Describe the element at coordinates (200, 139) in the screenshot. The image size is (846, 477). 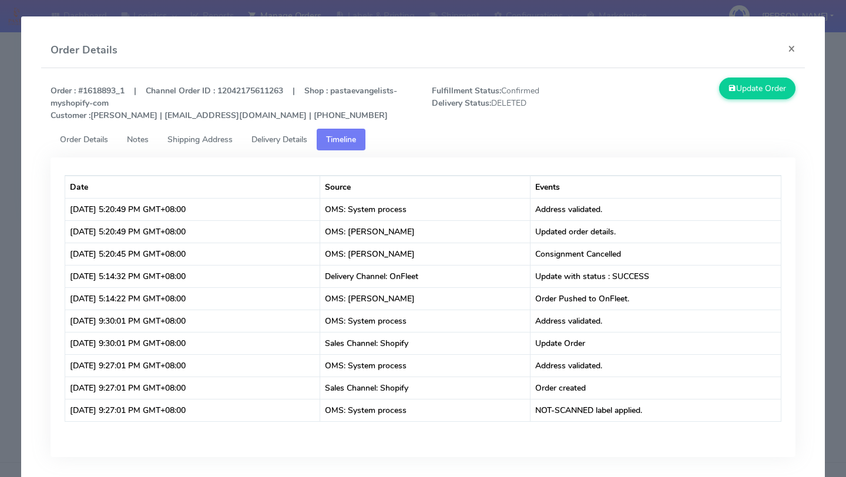
I see `span: Shipping Address` at that location.